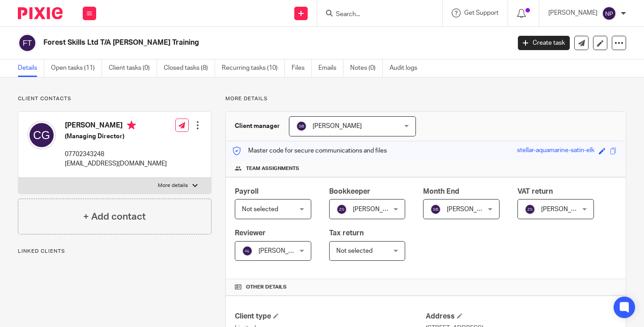 The height and width of the screenshot is (327, 644). Describe the element at coordinates (114, 252) in the screenshot. I see `p: Linked clients` at that location.